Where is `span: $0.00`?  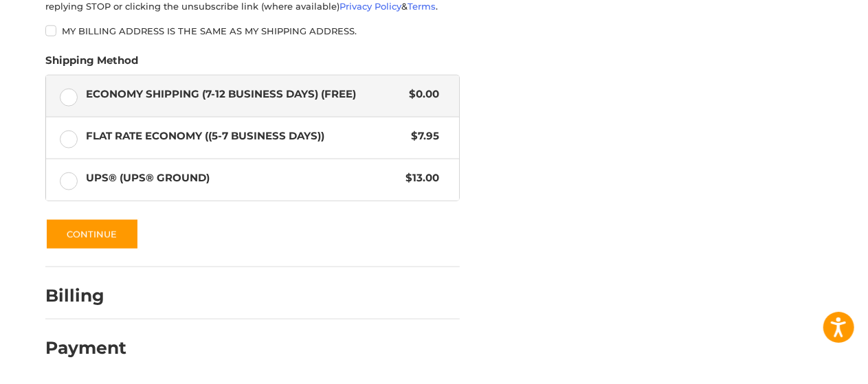
span: $0.00 is located at coordinates (421, 94).